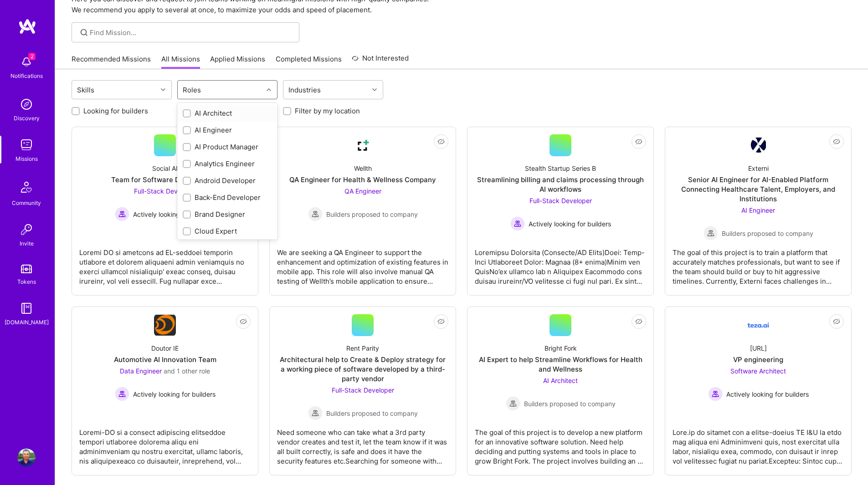 The image size is (868, 485). I want to click on a: Rent ParityArchitectural help to Create & Deploy strategy for a working piece of software develop..., so click(363, 391).